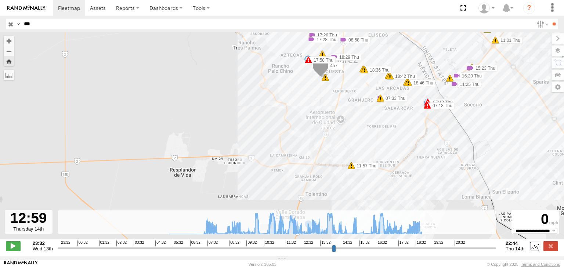 Image resolution: width=564 pixels, height=268 pixels. I want to click on label: 07:33 Thu, so click(394, 98).